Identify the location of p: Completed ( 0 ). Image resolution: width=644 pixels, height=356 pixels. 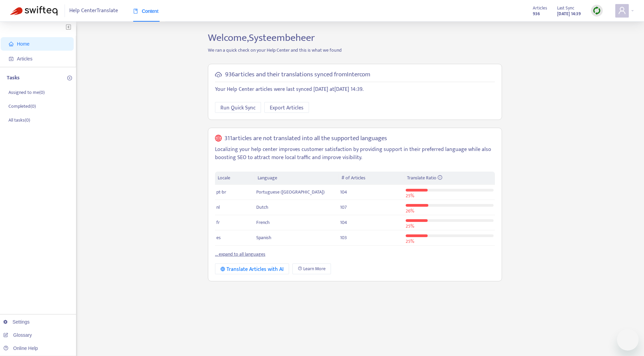
(22, 106).